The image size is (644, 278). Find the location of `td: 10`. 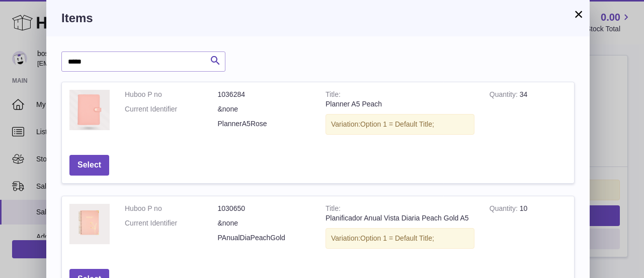

td: 10 is located at coordinates (528, 229).